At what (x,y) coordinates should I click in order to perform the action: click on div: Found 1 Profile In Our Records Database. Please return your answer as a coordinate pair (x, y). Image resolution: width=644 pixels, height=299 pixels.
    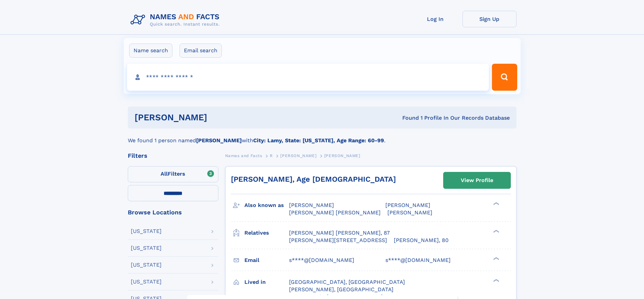
    Looking at the image, I should click on (407, 118).